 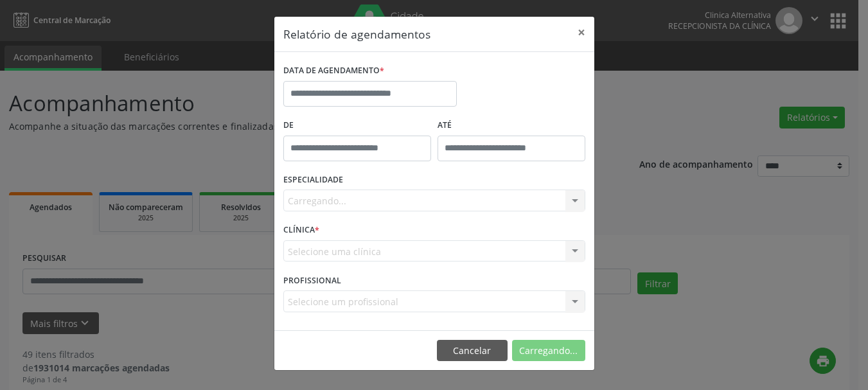 I want to click on label: CLÍNICA, so click(x=301, y=230).